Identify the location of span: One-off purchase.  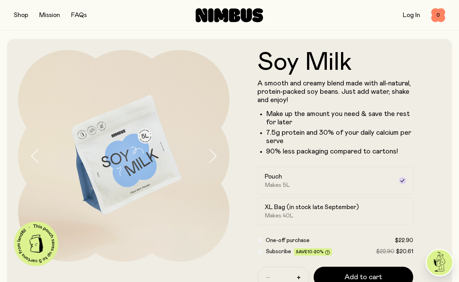
(288, 240).